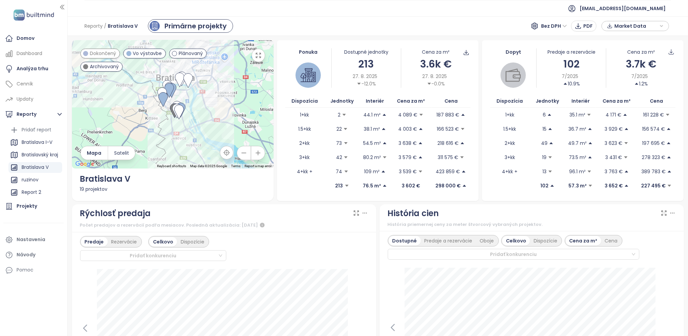 The height and width of the screenshot is (336, 688). Describe the element at coordinates (641, 64) in the screenshot. I see `div: 3.7k €` at that location.